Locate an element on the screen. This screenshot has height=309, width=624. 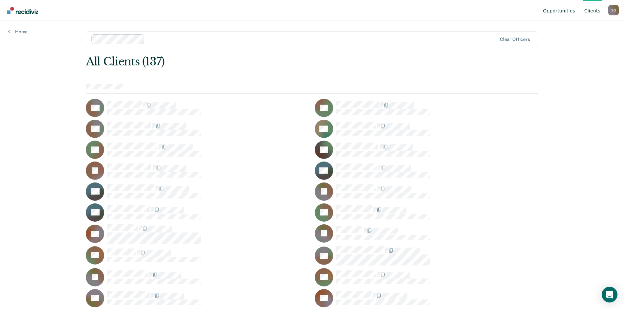
a: Home is located at coordinates (18, 32).